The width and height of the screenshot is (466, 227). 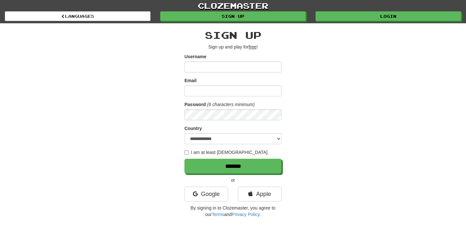 What do you see at coordinates (195, 104) in the screenshot?
I see `label: Password` at bounding box center [195, 104].